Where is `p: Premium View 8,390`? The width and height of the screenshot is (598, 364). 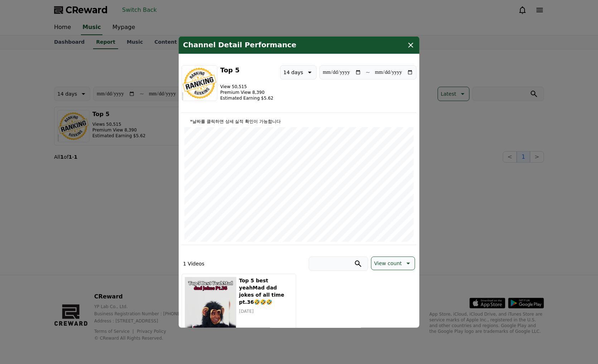 p: Premium View 8,390 is located at coordinates (246, 92).